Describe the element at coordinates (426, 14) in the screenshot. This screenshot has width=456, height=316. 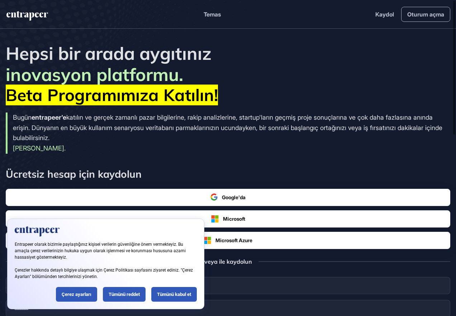
I see `a: Oturum açma` at that location.